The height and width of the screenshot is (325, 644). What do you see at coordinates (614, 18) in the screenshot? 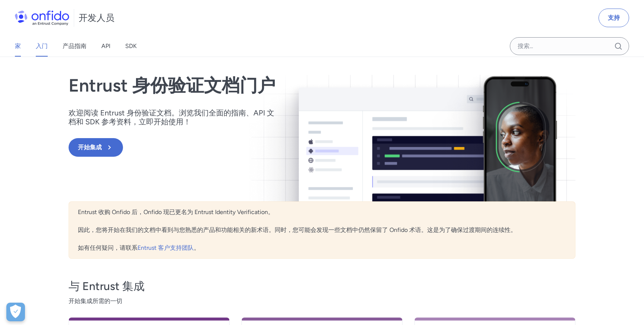
I see `font: 支持` at bounding box center [614, 18].